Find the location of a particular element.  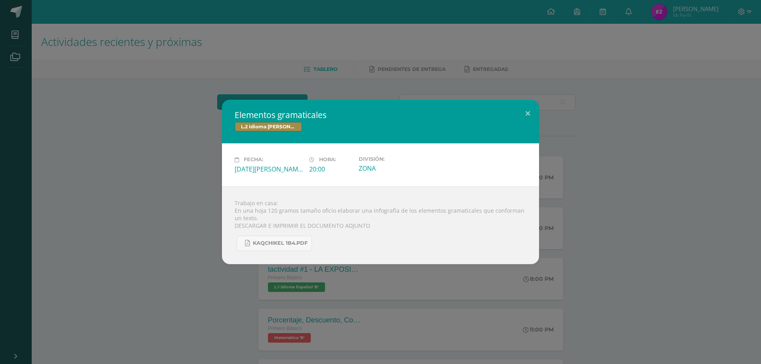

label: División: is located at coordinates (393, 159).